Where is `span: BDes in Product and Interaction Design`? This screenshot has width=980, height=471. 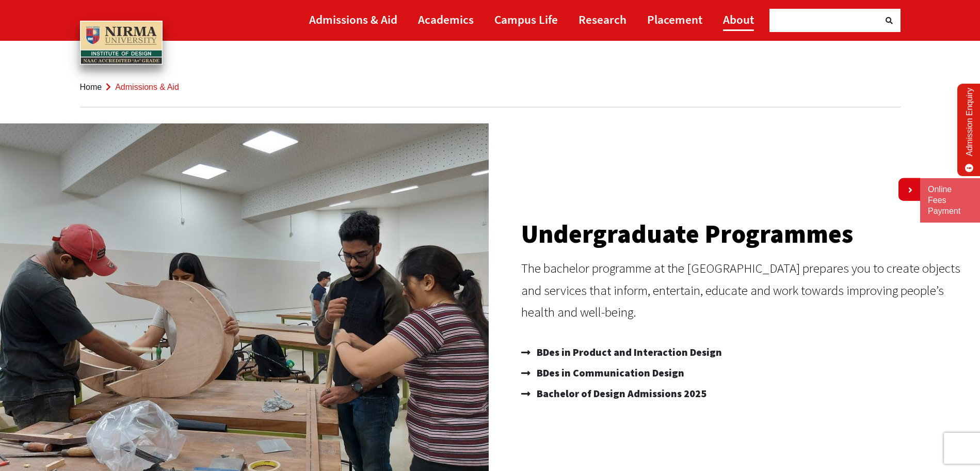
span: BDes in Product and Interaction Design is located at coordinates (628, 352).